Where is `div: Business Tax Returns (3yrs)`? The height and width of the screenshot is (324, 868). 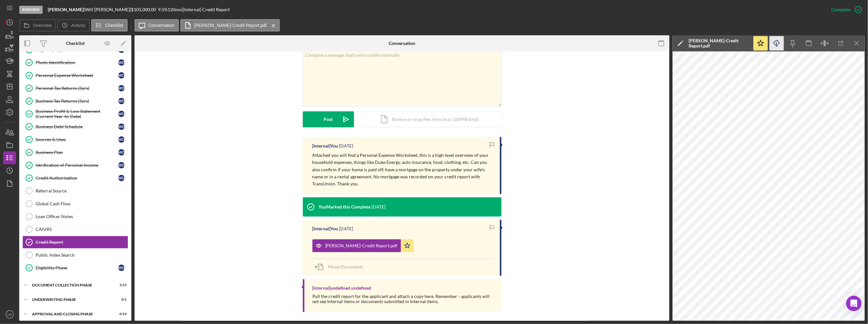
div: Business Tax Returns (3yrs) is located at coordinates (77, 101).